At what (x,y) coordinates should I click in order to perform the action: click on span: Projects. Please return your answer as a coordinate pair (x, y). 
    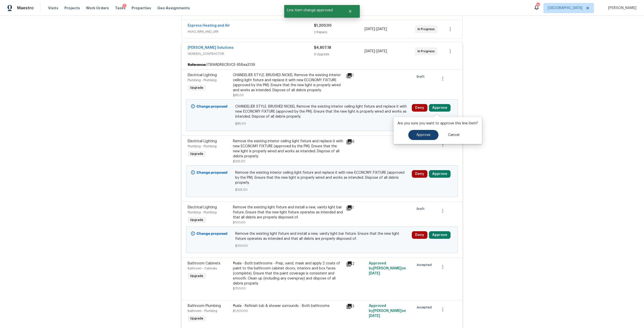
    Looking at the image, I should click on (72, 8).